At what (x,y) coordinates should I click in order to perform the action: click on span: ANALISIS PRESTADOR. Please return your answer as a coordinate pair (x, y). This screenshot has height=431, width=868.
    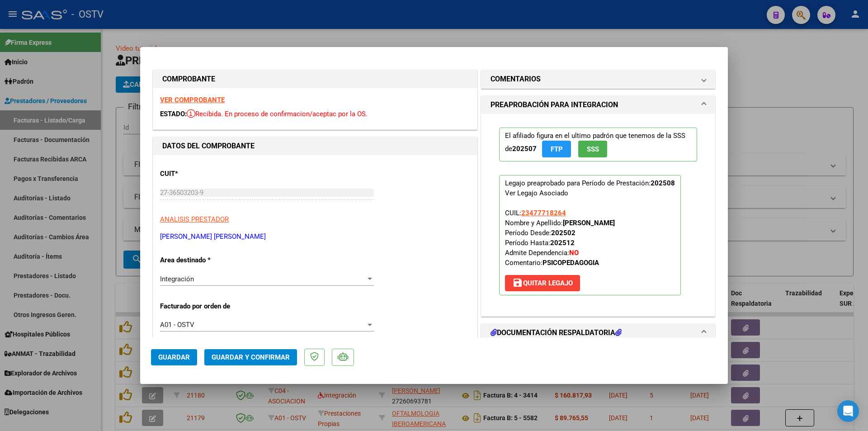
    Looking at the image, I should click on (194, 220).